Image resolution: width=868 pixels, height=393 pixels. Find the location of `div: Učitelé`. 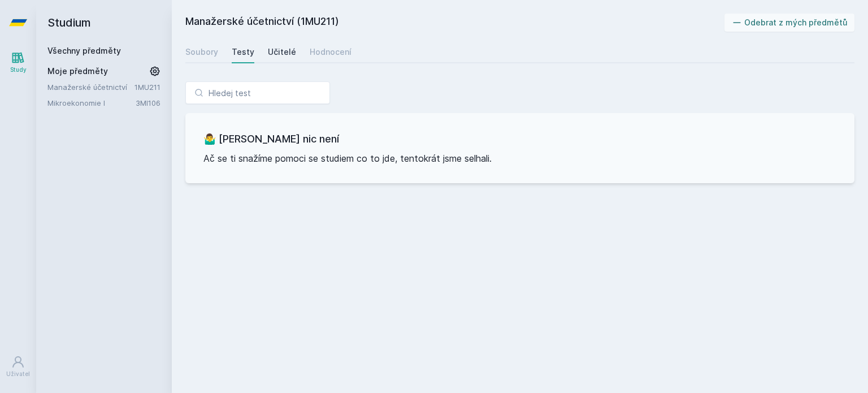

div: Učitelé is located at coordinates (282, 52).